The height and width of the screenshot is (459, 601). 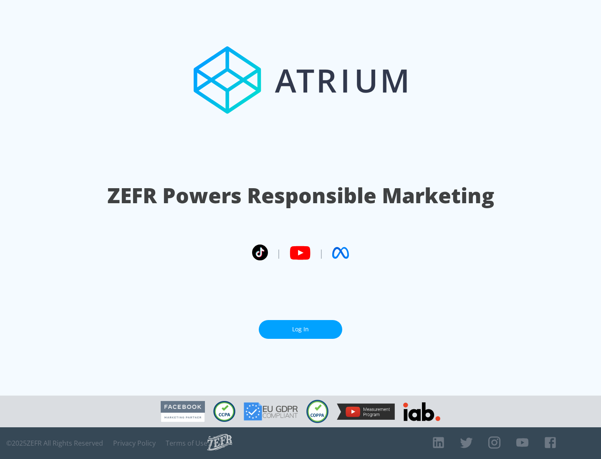 What do you see at coordinates (187, 444) in the screenshot?
I see `a: Terms of Use` at bounding box center [187, 444].